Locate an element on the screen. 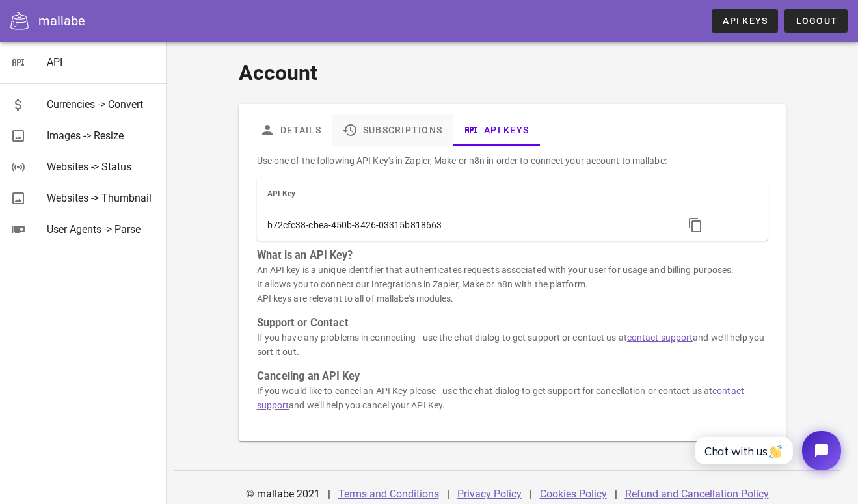 The image size is (858, 504). h3: What is an API Key? is located at coordinates (512, 256).